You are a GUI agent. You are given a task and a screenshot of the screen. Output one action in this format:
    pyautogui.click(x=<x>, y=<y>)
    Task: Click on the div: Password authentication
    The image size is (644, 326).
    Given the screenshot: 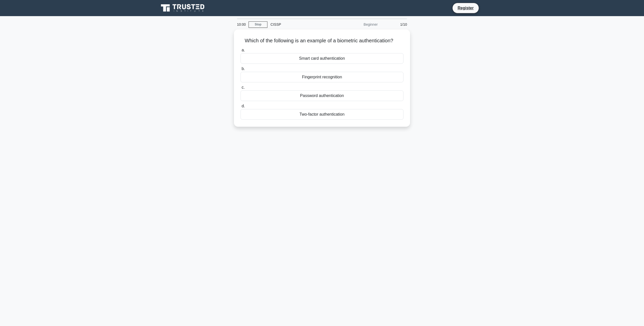 What is the action you would take?
    pyautogui.click(x=322, y=96)
    